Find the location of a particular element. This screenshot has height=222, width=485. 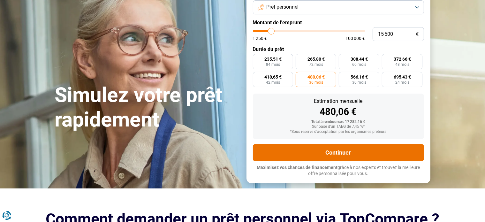

span: 48 mois is located at coordinates (402, 65).